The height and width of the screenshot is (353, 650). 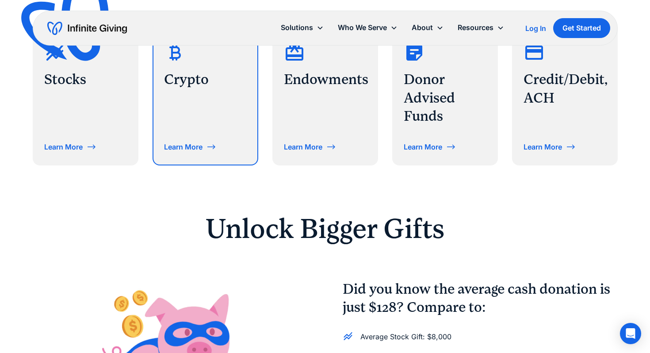 What do you see at coordinates (205, 94) in the screenshot?
I see `a: CryptoLearn More` at bounding box center [205, 94].